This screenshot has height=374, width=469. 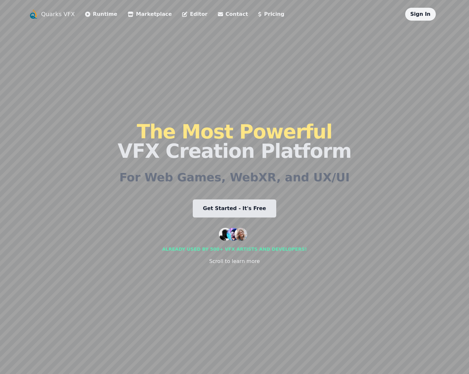 What do you see at coordinates (421, 14) in the screenshot?
I see `a: Sign In` at bounding box center [421, 14].